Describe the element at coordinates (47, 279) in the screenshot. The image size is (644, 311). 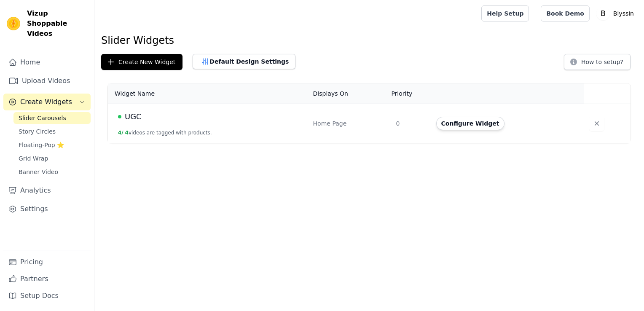
I see `a: Partners` at that location.